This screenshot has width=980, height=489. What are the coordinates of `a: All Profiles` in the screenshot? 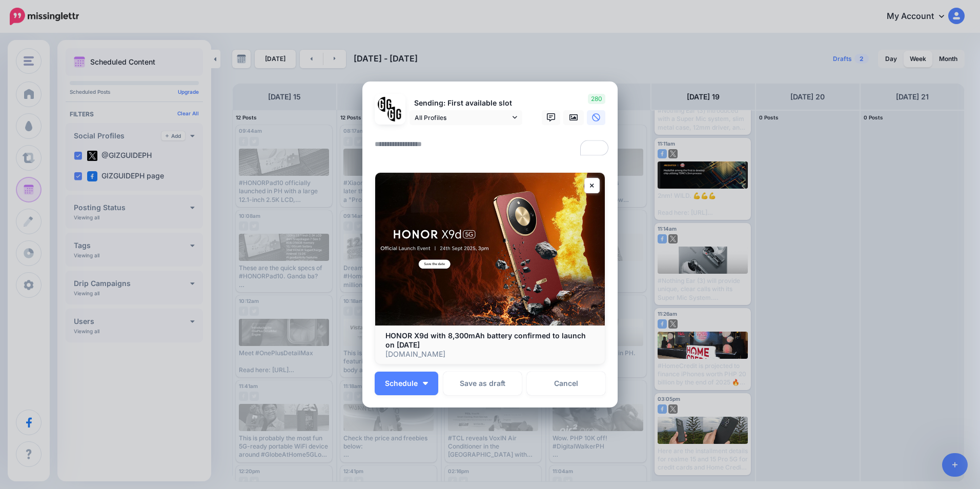 It's located at (466, 118).